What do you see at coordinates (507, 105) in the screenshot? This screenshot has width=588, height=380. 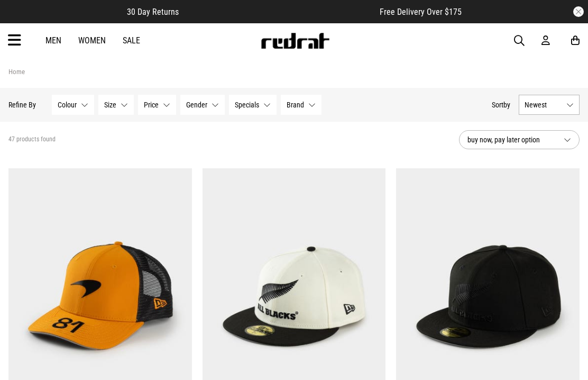 I see `span: by` at bounding box center [507, 105].